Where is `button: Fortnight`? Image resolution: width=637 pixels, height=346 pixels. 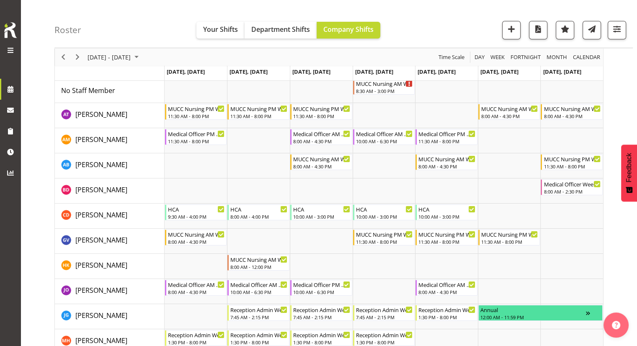 button: Fortnight is located at coordinates (525, 57).